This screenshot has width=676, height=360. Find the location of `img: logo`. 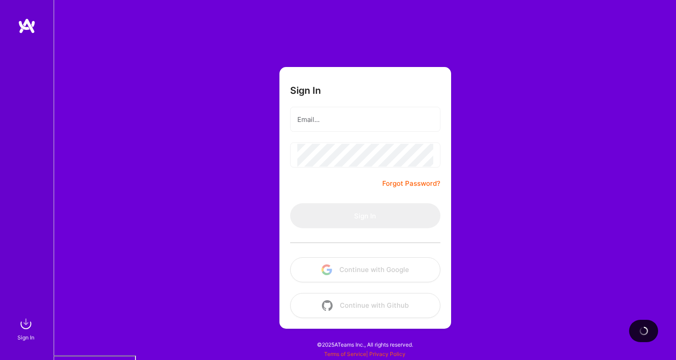

img: logo is located at coordinates (27, 26).